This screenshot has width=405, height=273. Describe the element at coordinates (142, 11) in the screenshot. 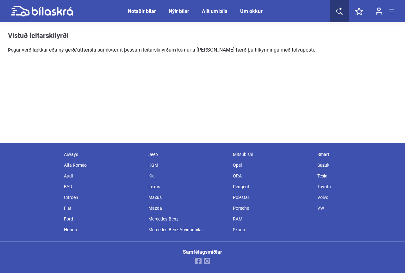

I see `div: Notaðir bílar` at that location.